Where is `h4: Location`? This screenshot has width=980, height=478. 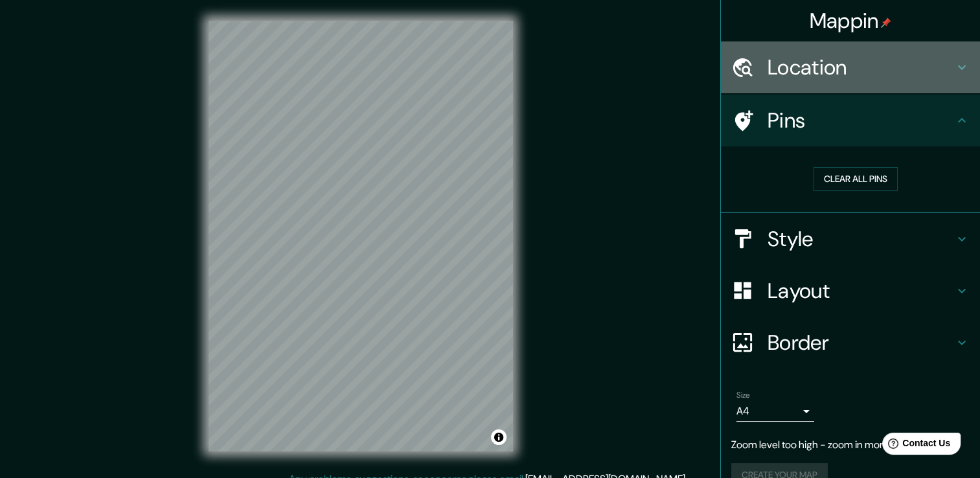
h4: Location is located at coordinates (861, 67).